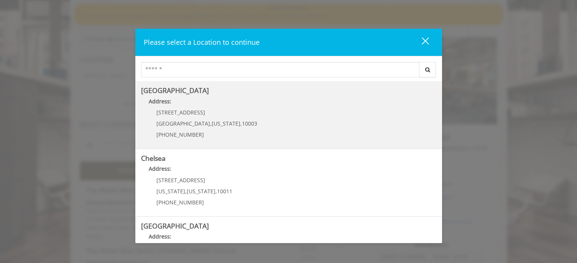 The image size is (577, 263). Describe the element at coordinates (420, 43) in the screenshot. I see `div: close dialog` at that location.